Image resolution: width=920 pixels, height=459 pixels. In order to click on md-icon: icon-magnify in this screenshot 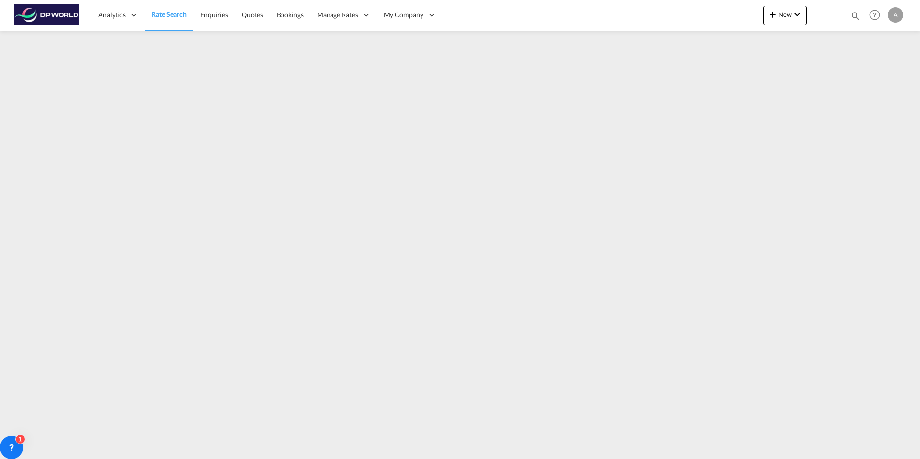, I will do `click(856, 16)`.